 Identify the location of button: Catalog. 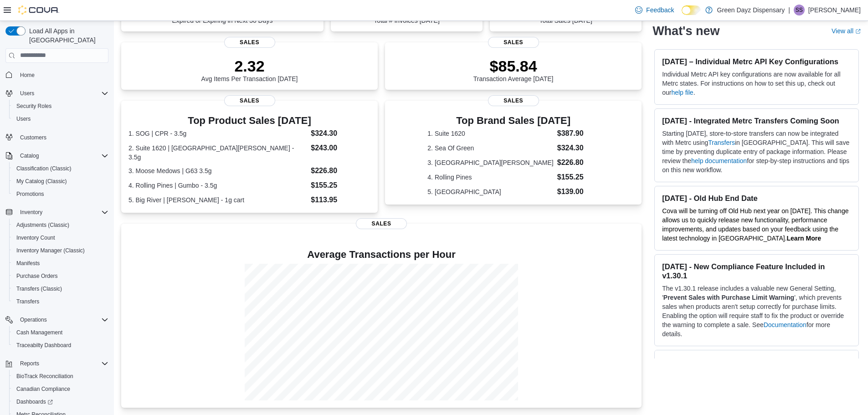
(57, 156).